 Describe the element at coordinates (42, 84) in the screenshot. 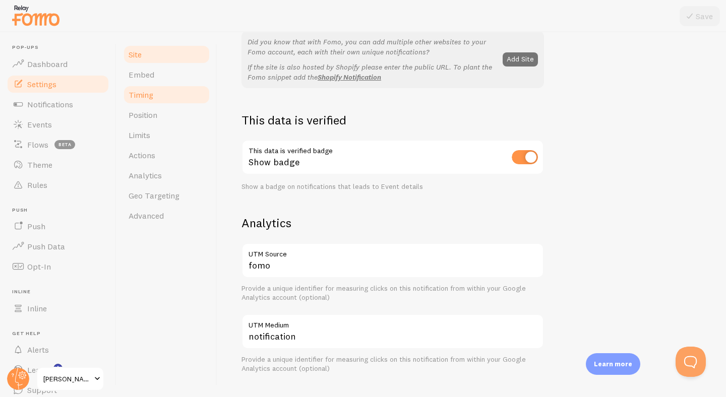

I see `span: Settings` at that location.